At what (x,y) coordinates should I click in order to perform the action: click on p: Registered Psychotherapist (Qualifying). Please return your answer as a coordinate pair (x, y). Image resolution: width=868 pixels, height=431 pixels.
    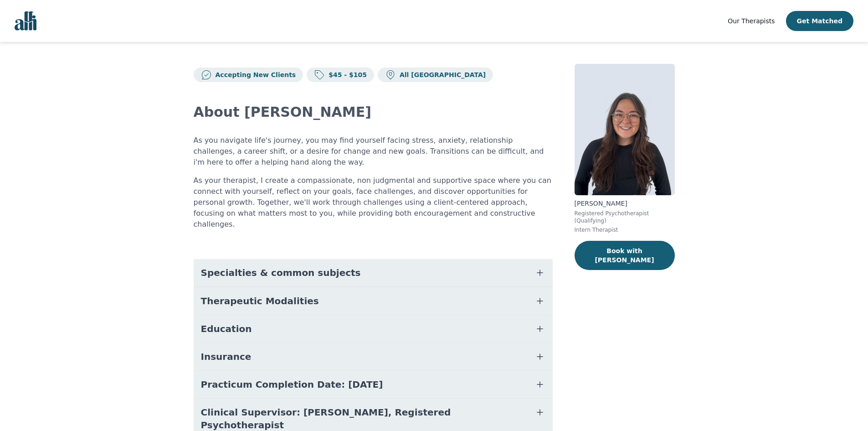
    Looking at the image, I should click on (625, 217).